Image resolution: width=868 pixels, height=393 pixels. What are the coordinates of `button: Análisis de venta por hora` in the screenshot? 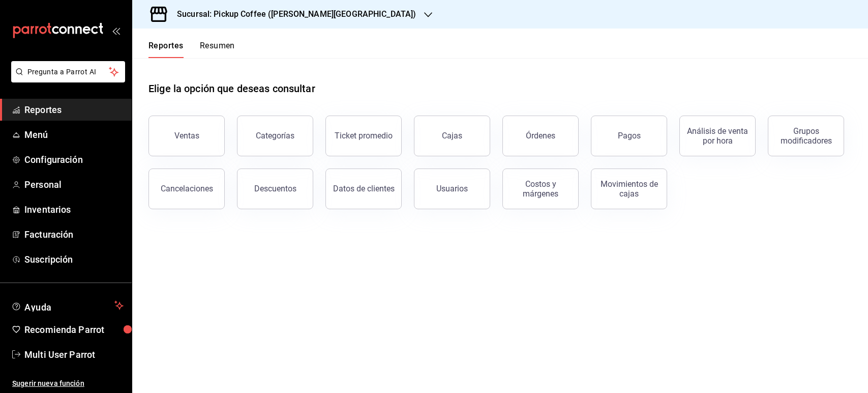 It's located at (718, 136).